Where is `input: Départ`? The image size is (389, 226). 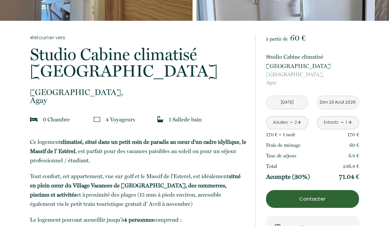
input: Départ is located at coordinates (337, 102).